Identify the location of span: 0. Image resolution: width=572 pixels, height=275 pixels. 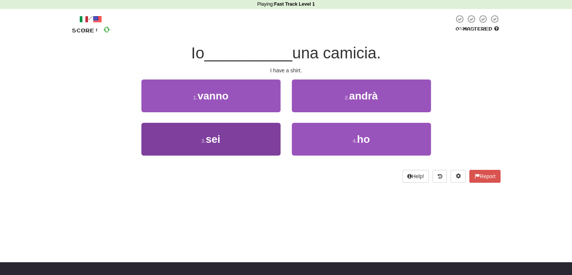
(106, 29).